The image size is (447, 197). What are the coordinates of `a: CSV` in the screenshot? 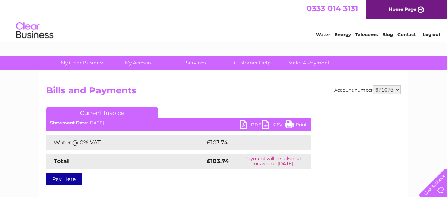 It's located at (273, 125).